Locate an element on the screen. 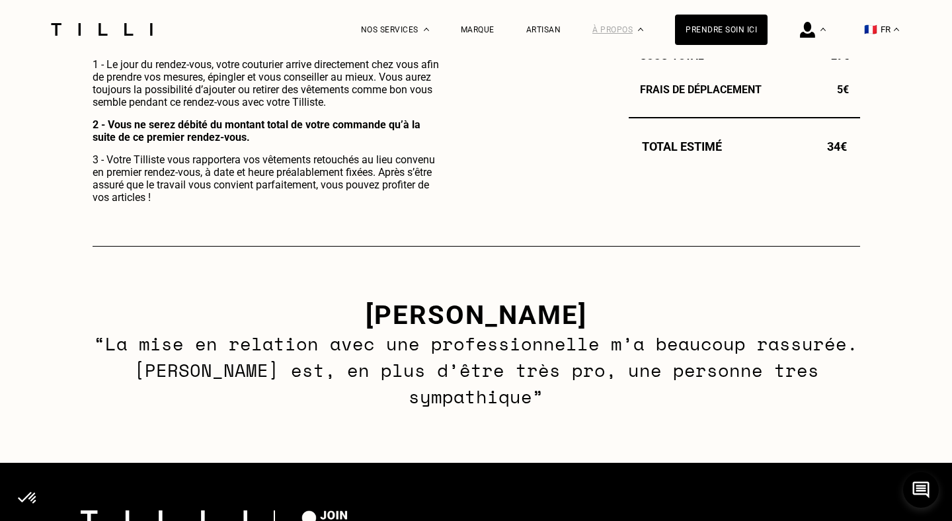 The height and width of the screenshot is (521, 952). a: Artisan is located at coordinates (544, 30).